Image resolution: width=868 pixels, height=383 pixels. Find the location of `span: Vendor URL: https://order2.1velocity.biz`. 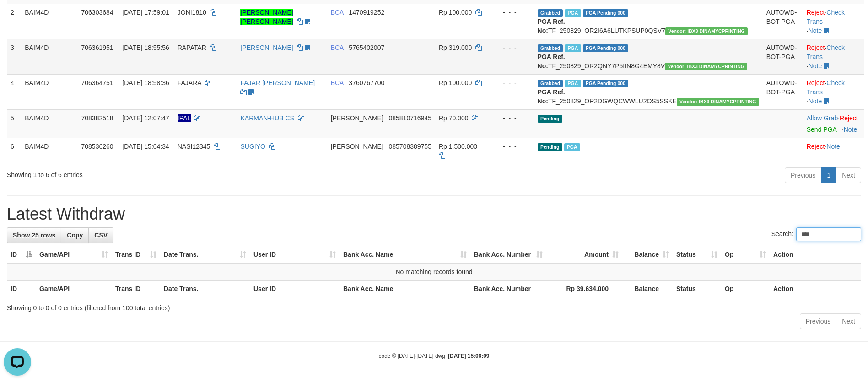

span: Vendor URL: https://order2.1velocity.biz is located at coordinates (706, 66).